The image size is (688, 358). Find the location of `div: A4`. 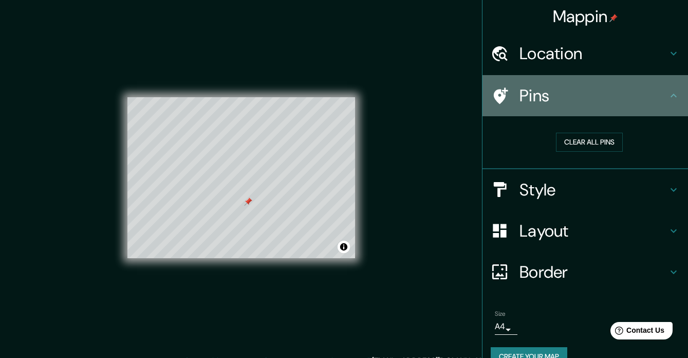

div: A4 is located at coordinates (506, 326).